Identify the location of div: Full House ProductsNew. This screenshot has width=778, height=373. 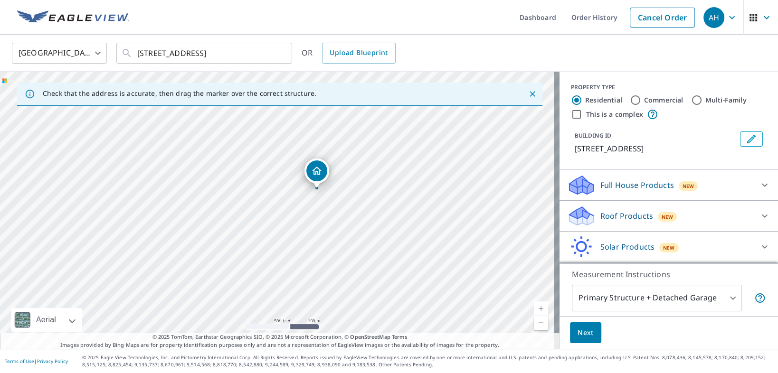
(669, 185).